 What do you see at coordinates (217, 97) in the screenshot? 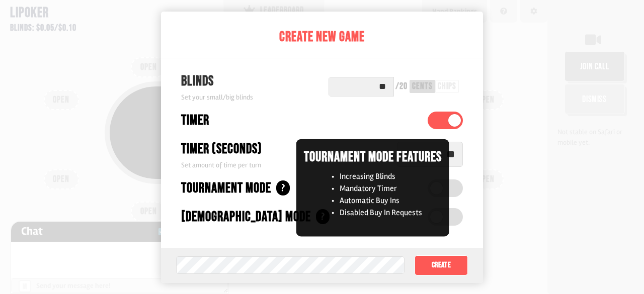
I see `div: Set your small/big blinds` at bounding box center [217, 97].